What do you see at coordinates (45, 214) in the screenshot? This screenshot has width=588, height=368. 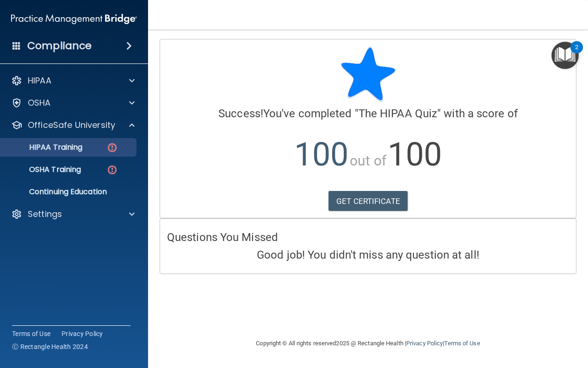 I see `p: Settings` at bounding box center [45, 214].